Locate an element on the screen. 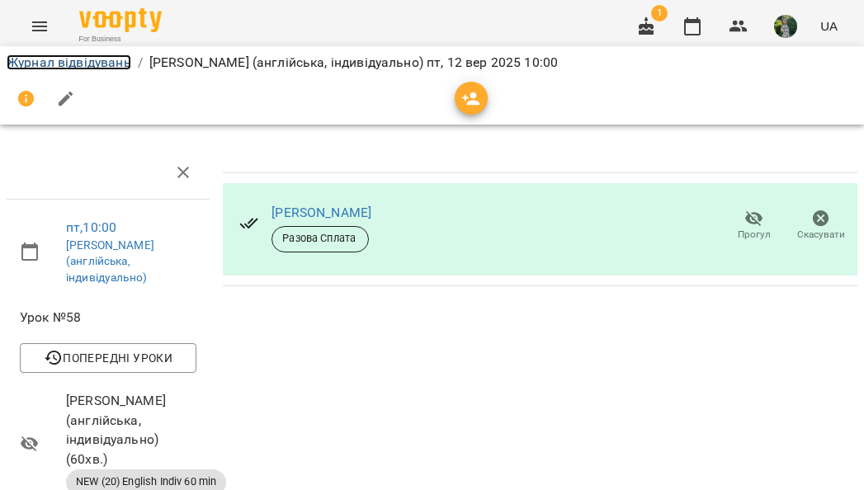 The height and width of the screenshot is (490, 864). button: Попередні уроки is located at coordinates (108, 358).